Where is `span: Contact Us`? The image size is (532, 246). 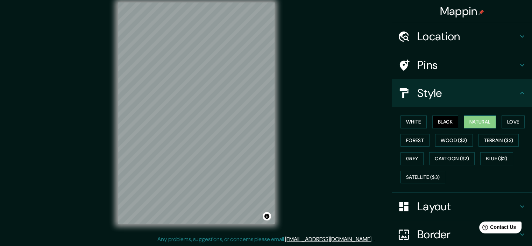
span: Contact Us is located at coordinates (33, 8).